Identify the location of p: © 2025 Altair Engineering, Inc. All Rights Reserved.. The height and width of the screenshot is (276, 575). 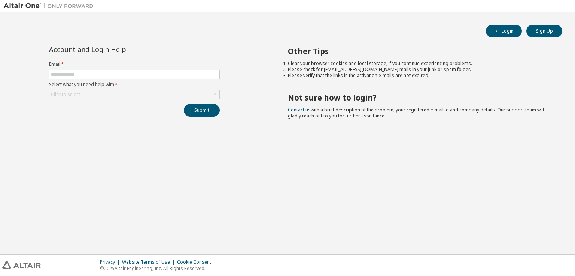
(158, 269).